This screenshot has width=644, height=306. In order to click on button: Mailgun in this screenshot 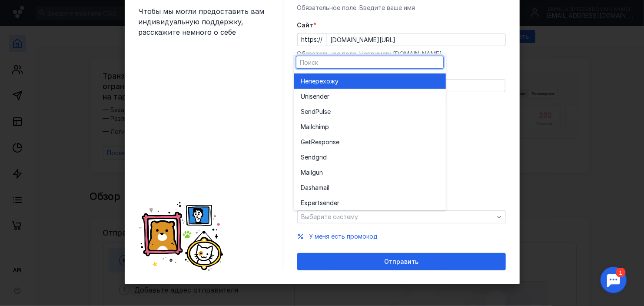, I will do `click(370, 172)`.